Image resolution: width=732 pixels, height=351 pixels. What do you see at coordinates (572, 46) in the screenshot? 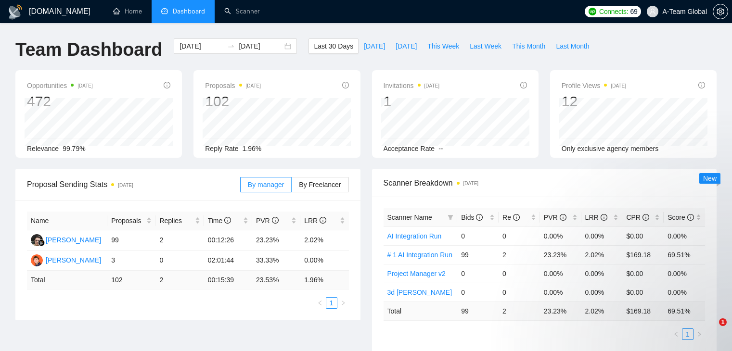
I see `span: Last Month` at bounding box center [572, 46].